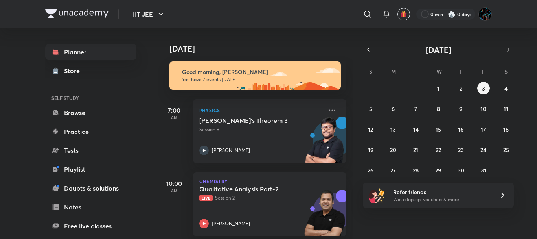 This screenshot has width=537, height=239. I want to click on h5: 7:00, so click(174, 110).